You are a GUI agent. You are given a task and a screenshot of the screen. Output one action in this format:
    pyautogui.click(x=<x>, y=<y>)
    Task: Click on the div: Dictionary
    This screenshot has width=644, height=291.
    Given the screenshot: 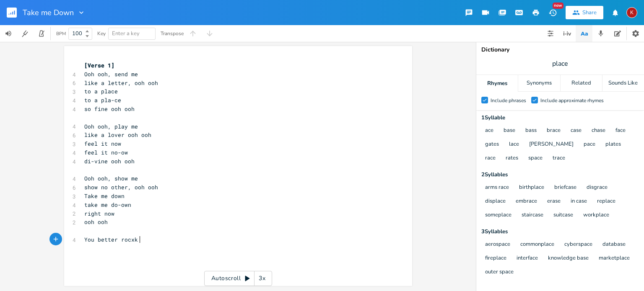 What is the action you would take?
    pyautogui.click(x=560, y=50)
    